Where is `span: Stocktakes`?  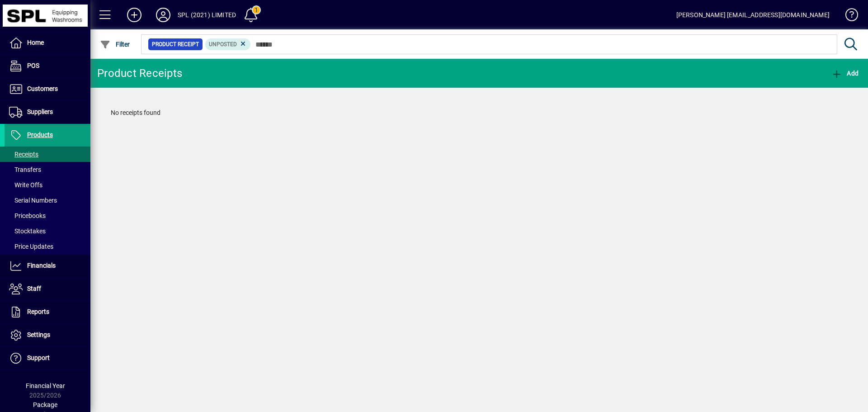 span: Stocktakes is located at coordinates (27, 232).